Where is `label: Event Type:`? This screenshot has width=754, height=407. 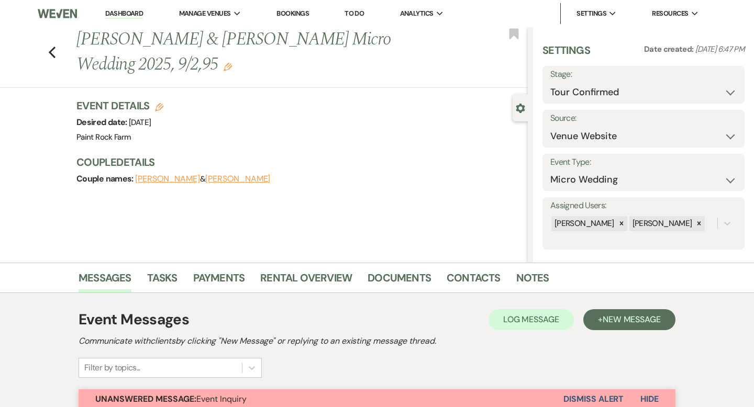 label: Event Type: is located at coordinates (644, 162).